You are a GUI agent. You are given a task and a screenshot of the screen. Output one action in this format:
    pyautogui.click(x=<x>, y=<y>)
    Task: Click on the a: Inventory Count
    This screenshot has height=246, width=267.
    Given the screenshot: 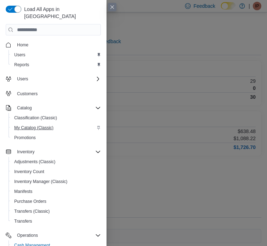 What is the action you would take?
    pyautogui.click(x=29, y=172)
    